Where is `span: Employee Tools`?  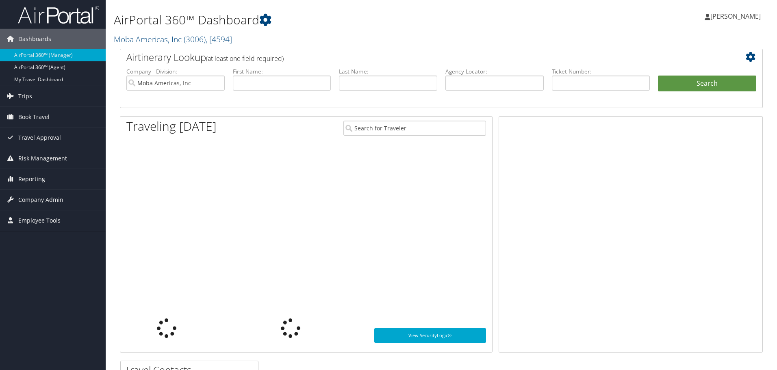
span: Employee Tools is located at coordinates (39, 221).